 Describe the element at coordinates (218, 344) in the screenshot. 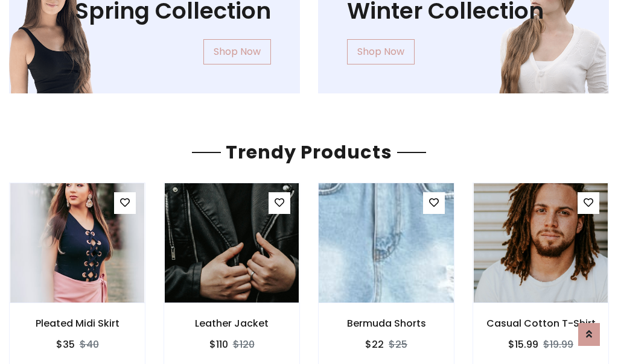

I see `h6: $110` at that location.